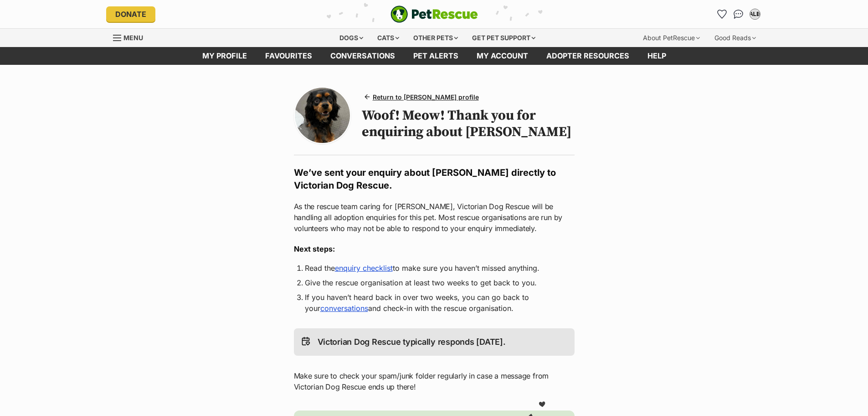  I want to click on a: enquiry checklist, so click(364, 268).